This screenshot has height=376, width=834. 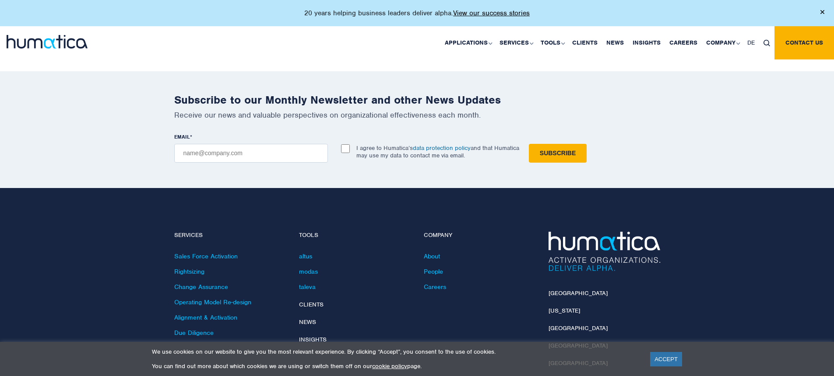 I want to click on a: Contact us, so click(x=804, y=43).